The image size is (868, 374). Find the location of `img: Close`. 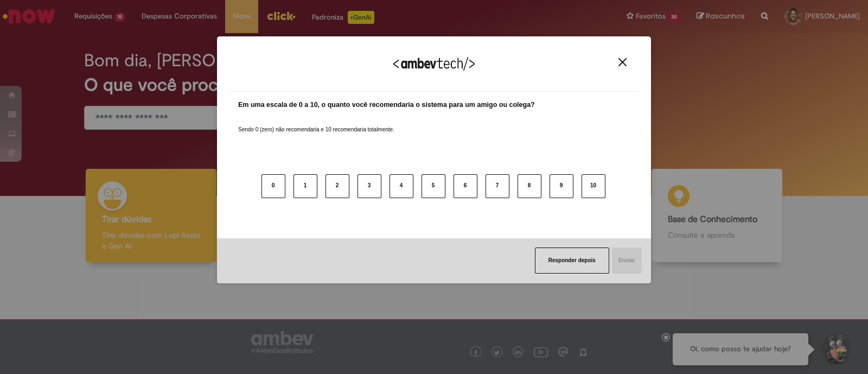

img: Close is located at coordinates (622, 62).